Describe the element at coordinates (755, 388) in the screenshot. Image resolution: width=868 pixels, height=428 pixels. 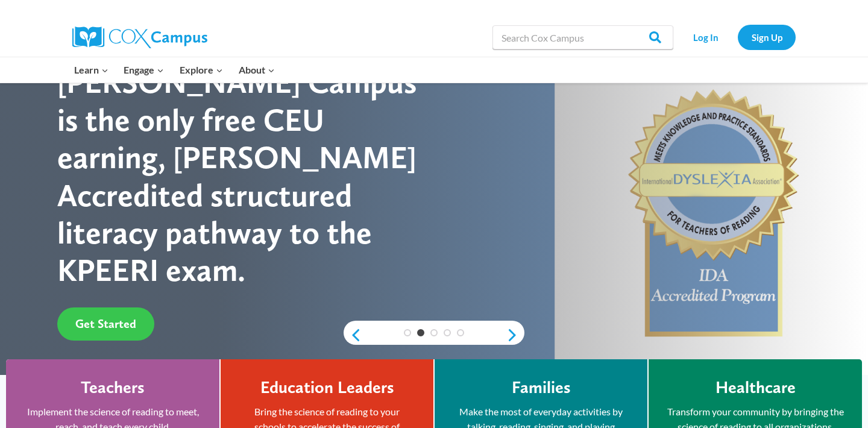
I see `h4: Healthcare` at that location.